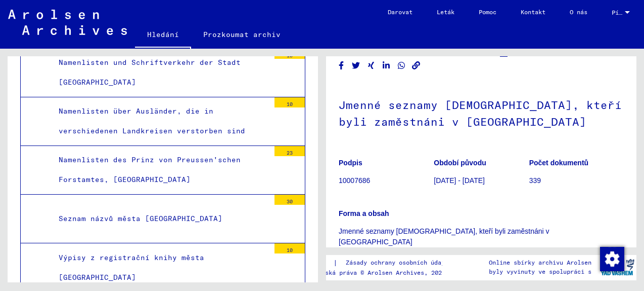  Describe the element at coordinates (558, 162) in the screenshot. I see `b: Počet dokumentů` at that location.